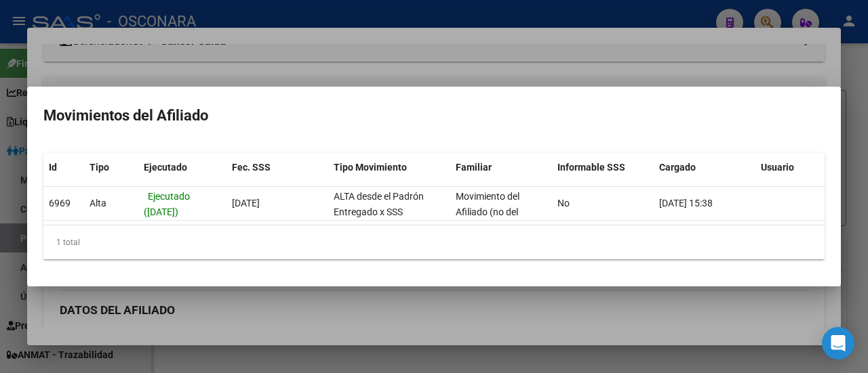 This screenshot has width=868, height=373. I want to click on datatable-header-cell: Tipo, so click(111, 167).